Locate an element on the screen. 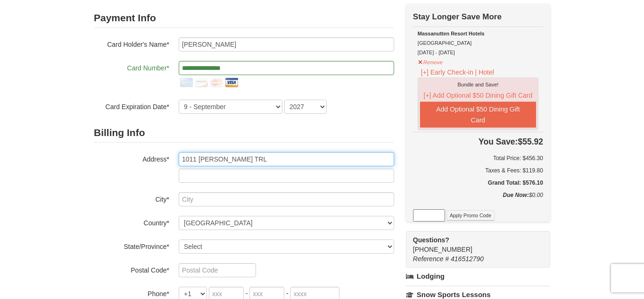 Image resolution: width=644 pixels, height=299 pixels. span: Reference # is located at coordinates (430, 259).